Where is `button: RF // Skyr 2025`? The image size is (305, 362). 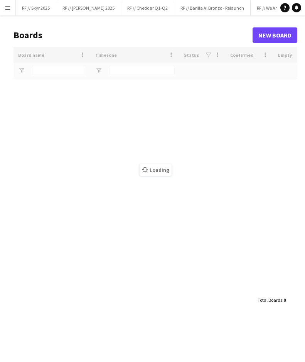 button: RF // Skyr 2025 is located at coordinates (36, 8).